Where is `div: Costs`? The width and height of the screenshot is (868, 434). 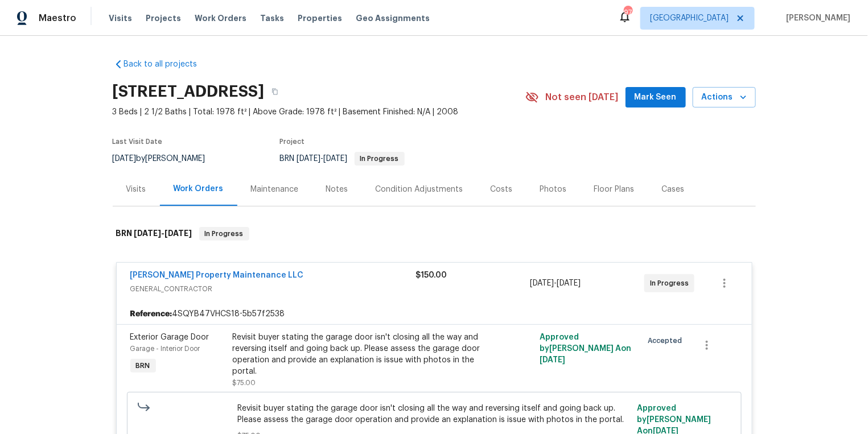
div: Costs is located at coordinates (502, 189).